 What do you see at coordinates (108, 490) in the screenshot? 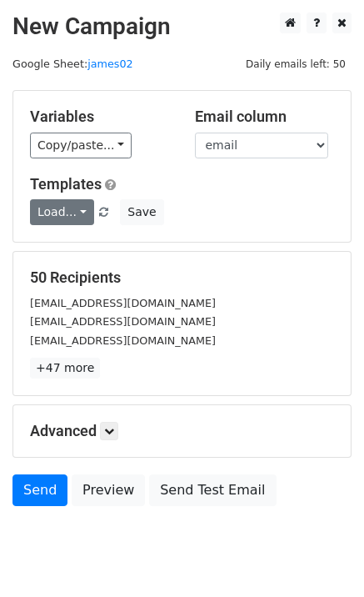
I see `a: Preview` at bounding box center [108, 490].